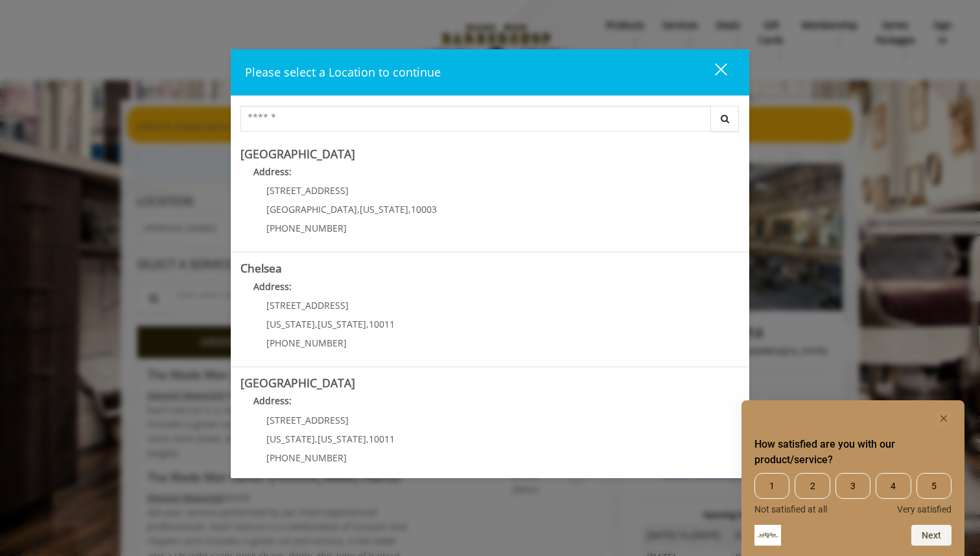 This screenshot has width=980, height=556. I want to click on button: Hide survey, so click(944, 418).